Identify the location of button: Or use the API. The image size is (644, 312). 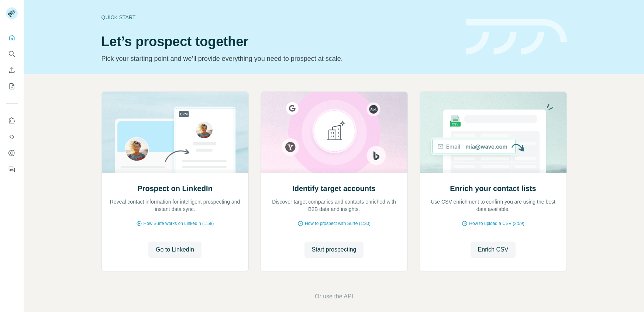
(334, 297).